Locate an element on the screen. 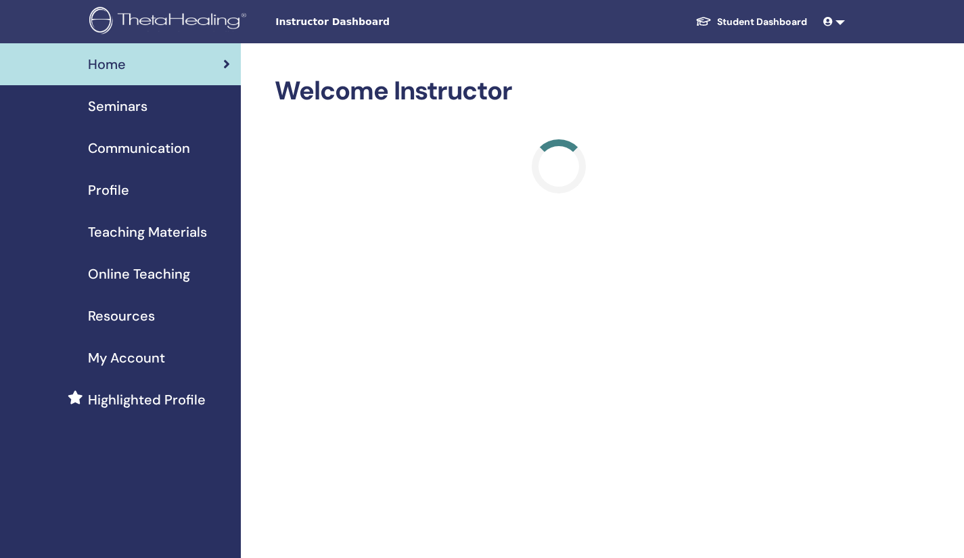  span: Instructor Dashboard is located at coordinates (377, 22).